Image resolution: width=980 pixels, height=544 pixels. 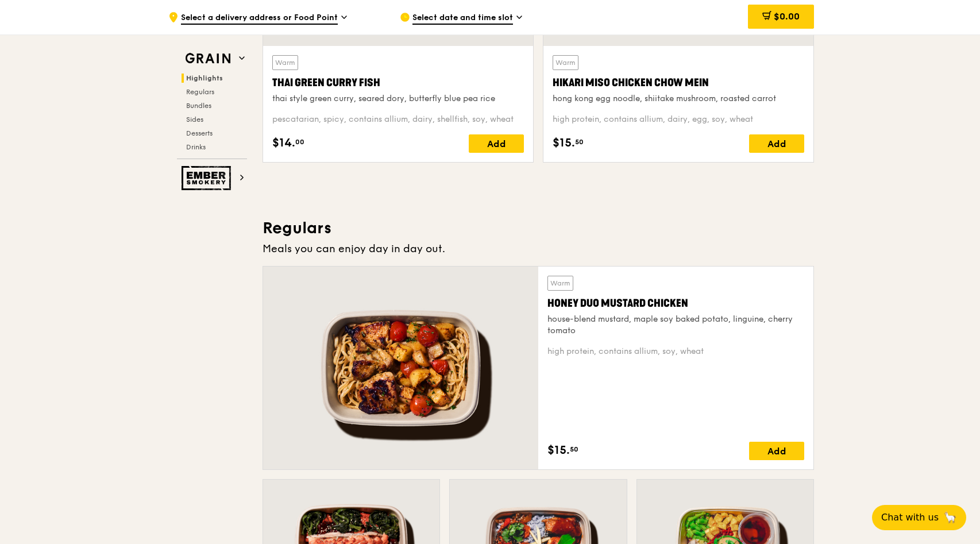 I want to click on div: house-blend mustard, maple soy baked potato, linguine, cherry tomato, so click(x=676, y=325).